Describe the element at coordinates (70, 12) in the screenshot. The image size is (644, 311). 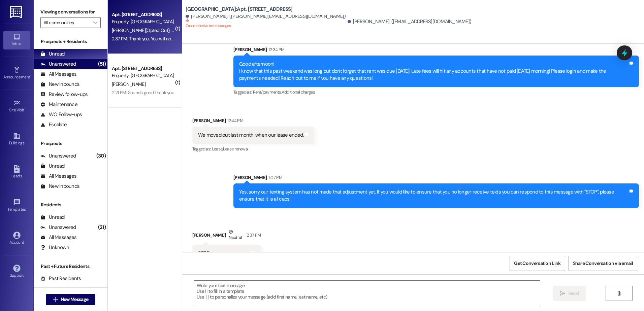
I see `label: Viewing conversations for` at that location.